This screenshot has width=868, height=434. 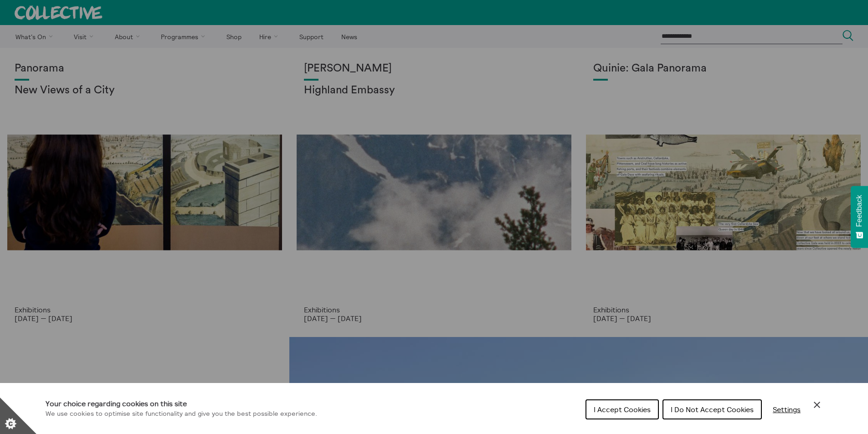 What do you see at coordinates (859, 217) in the screenshot?
I see `button: Feedback - Show survey` at bounding box center [859, 217].